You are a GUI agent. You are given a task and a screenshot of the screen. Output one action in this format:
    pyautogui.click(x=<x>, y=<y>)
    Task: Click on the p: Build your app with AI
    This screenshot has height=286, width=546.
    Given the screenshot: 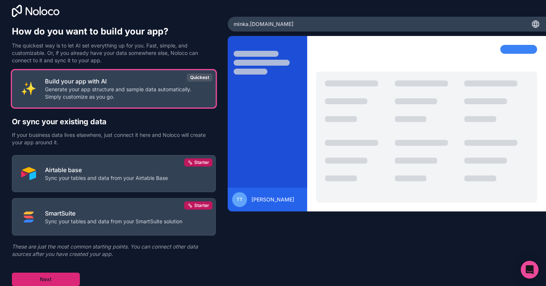 What is the action you would take?
    pyautogui.click(x=126, y=81)
    